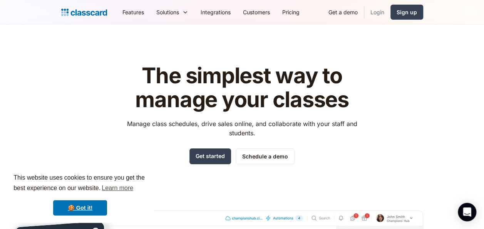 The image size is (484, 229). I want to click on a: Login, so click(377, 12).